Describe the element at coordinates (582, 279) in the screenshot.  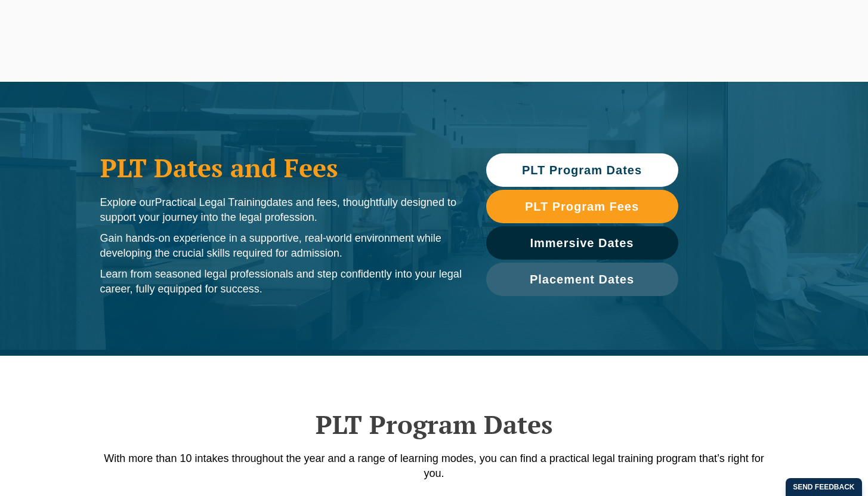
I see `span: Placement Dates` at that location.